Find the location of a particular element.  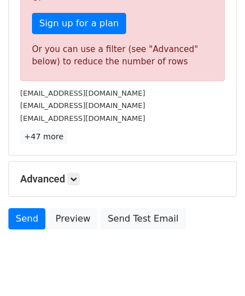

a: Preview is located at coordinates (73, 219).